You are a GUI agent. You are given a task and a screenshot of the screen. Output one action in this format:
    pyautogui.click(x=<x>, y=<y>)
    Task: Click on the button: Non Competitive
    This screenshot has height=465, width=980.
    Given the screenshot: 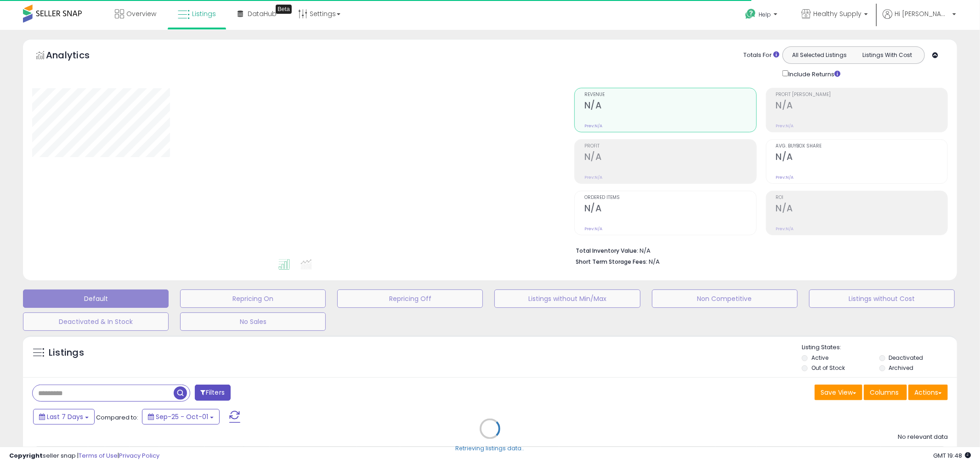 What is the action you would take?
    pyautogui.click(x=724, y=299)
    